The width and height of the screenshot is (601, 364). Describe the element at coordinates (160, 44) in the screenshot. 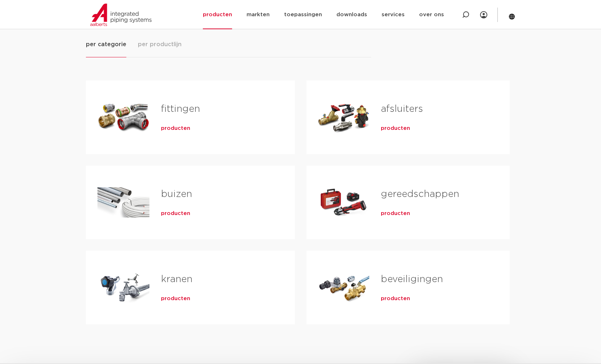

I see `span: per productlijn` at that location.